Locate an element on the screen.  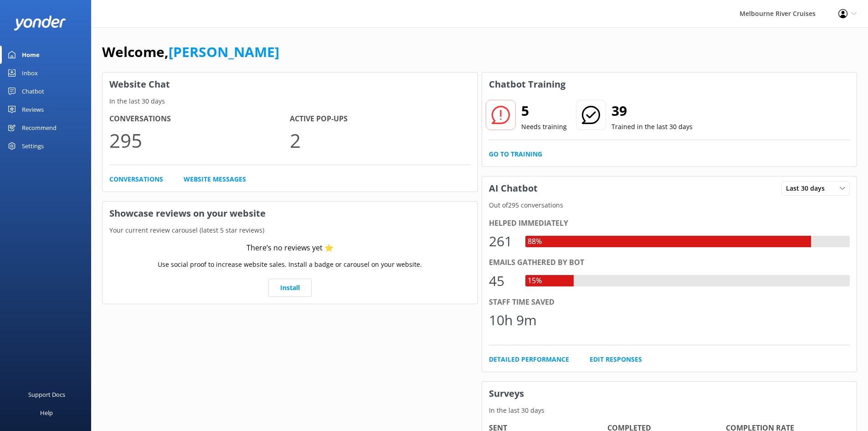
div: 15% is located at coordinates (534, 281).